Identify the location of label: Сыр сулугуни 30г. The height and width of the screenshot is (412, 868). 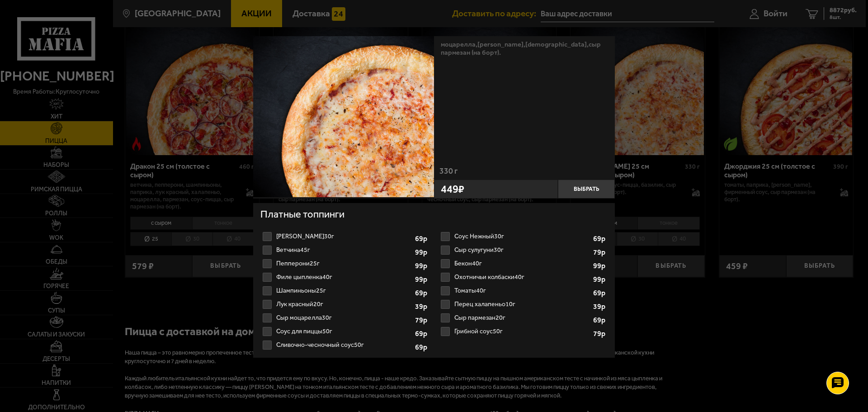
(523, 250).